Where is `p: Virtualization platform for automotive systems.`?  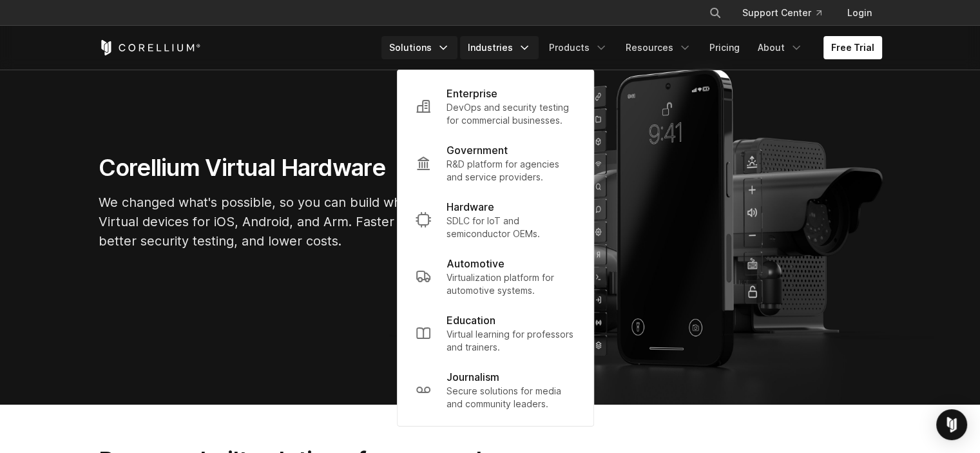
p: Virtualization platform for automotive systems. is located at coordinates (511, 284).